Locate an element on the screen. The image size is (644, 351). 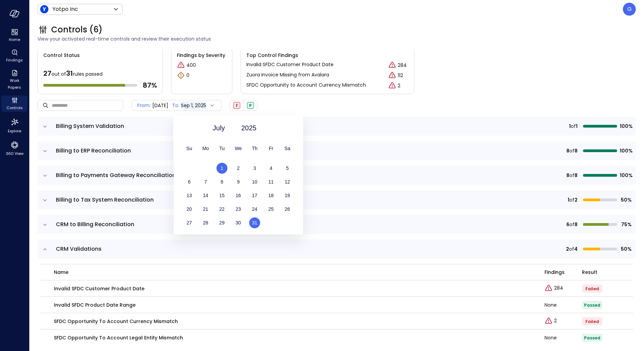
span: 15 is located at coordinates (223, 195).